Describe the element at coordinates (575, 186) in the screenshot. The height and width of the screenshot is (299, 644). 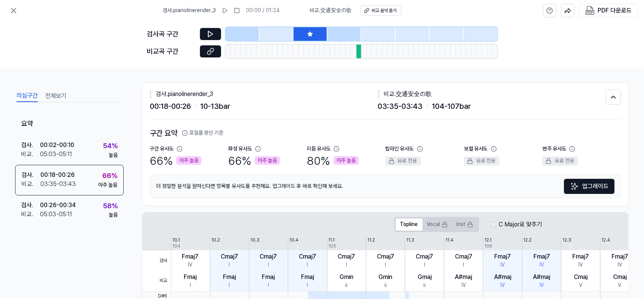
I see `img: Sparkles` at that location.